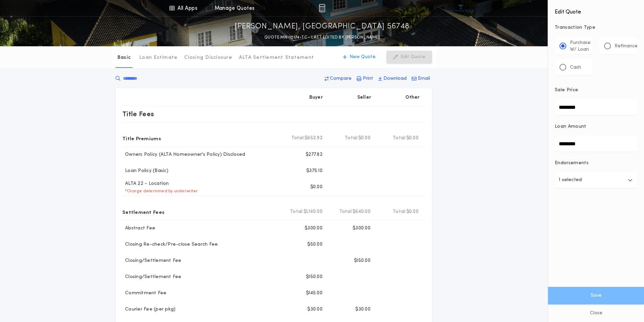 This screenshot has height=322, width=644. I want to click on p: ALTA 22 - Location, so click(146, 184).